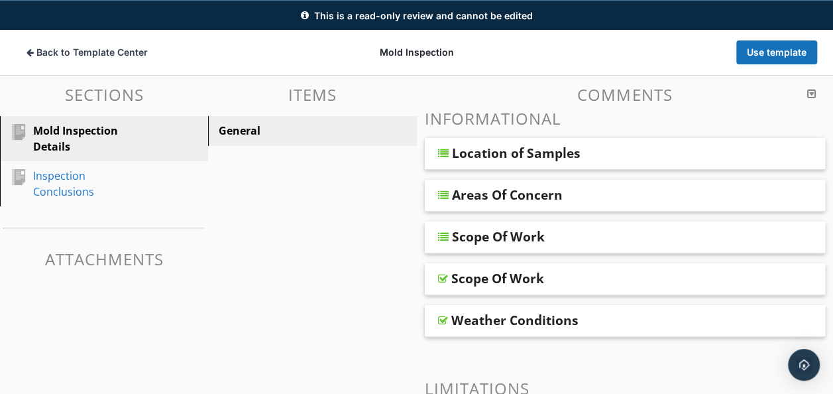  What do you see at coordinates (312, 94) in the screenshot?
I see `h3: Items` at bounding box center [312, 94].